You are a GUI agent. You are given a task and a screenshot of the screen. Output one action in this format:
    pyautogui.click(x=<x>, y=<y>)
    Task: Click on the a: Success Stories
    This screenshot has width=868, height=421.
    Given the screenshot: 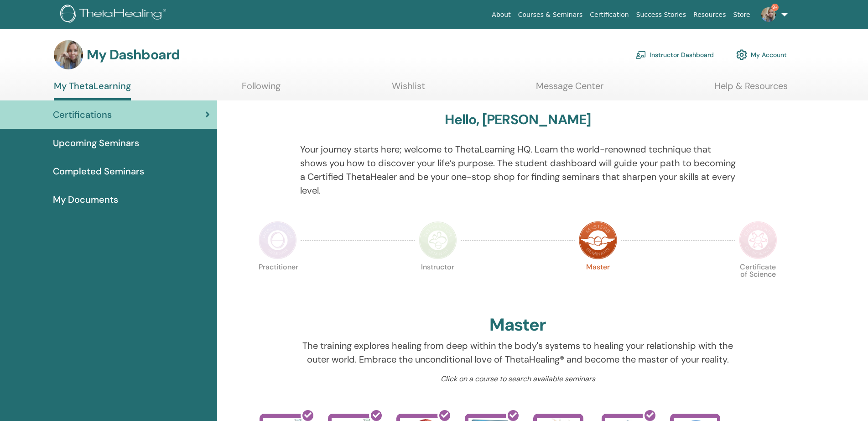 What is the action you would take?
    pyautogui.click(x=661, y=14)
    